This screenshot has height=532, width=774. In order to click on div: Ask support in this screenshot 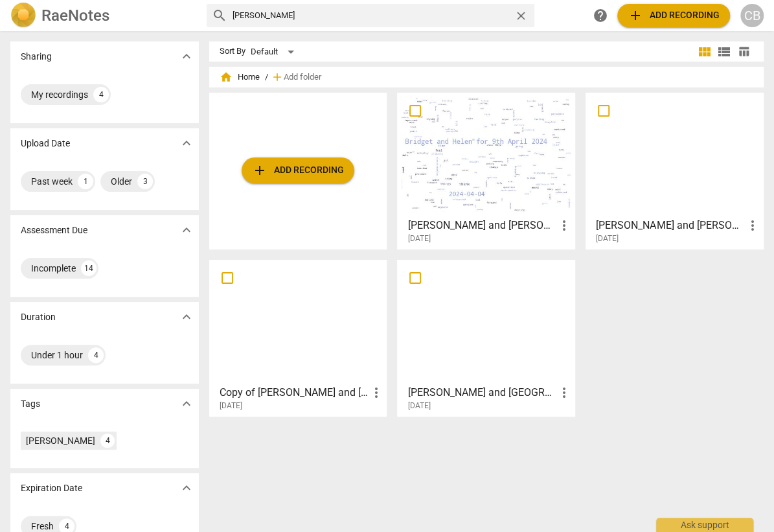, I will do `click(705, 525)`.